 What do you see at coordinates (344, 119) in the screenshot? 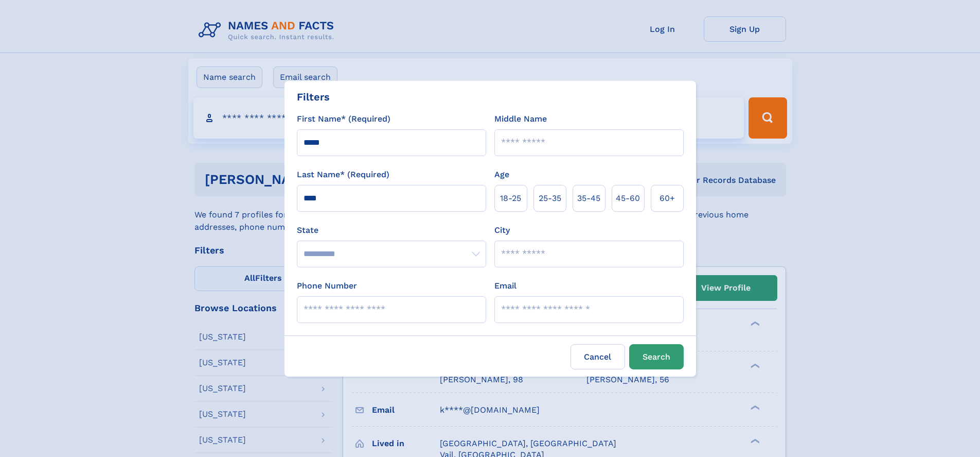
I see `label: First Name* (Required)` at bounding box center [344, 119].